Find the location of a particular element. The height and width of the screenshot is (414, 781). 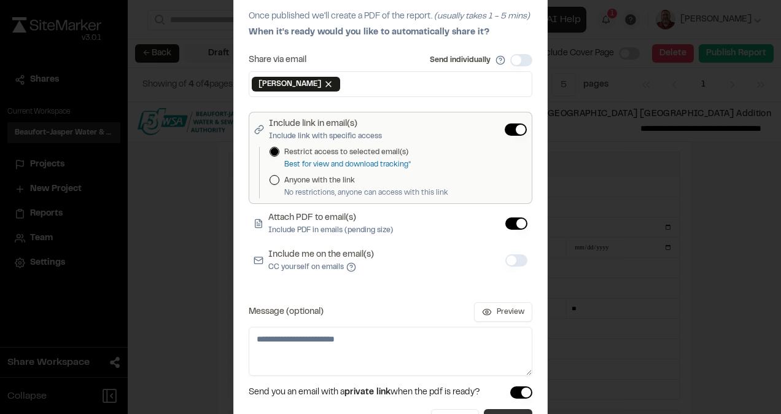

span: (usually takes 1 - 5 mins) is located at coordinates (482, 17).